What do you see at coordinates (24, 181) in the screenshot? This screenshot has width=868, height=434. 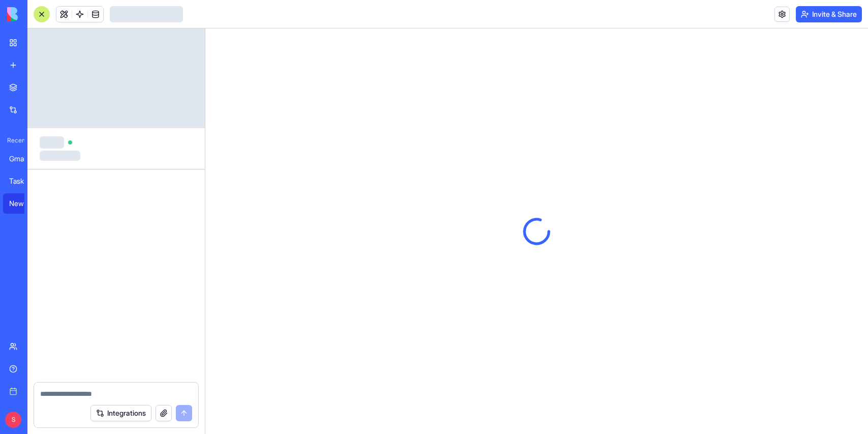 I see `div: TaskMaster Pro` at bounding box center [24, 181].